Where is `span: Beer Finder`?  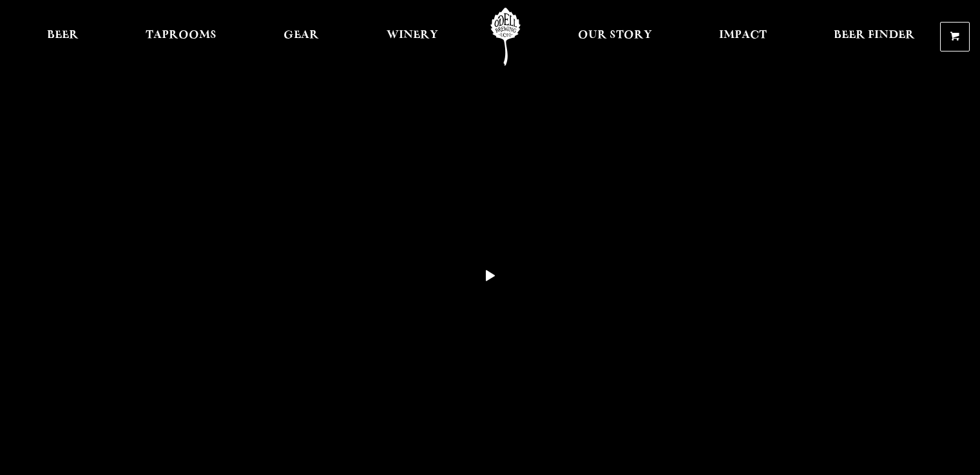 span: Beer Finder is located at coordinates (874, 35).